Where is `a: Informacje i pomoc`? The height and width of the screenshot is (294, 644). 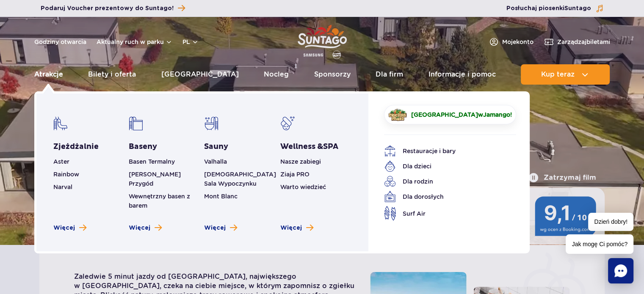 a: Informacje i pomoc is located at coordinates (462, 74).